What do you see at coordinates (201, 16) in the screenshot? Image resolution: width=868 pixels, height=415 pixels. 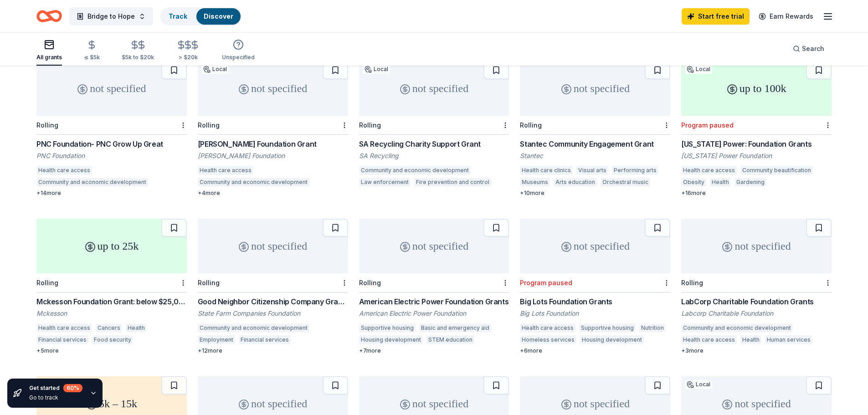 I see `button: TrackDiscover` at bounding box center [201, 16].